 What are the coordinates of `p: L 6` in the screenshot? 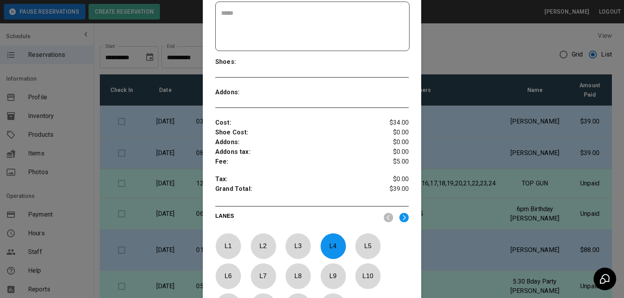 It's located at (228, 276).